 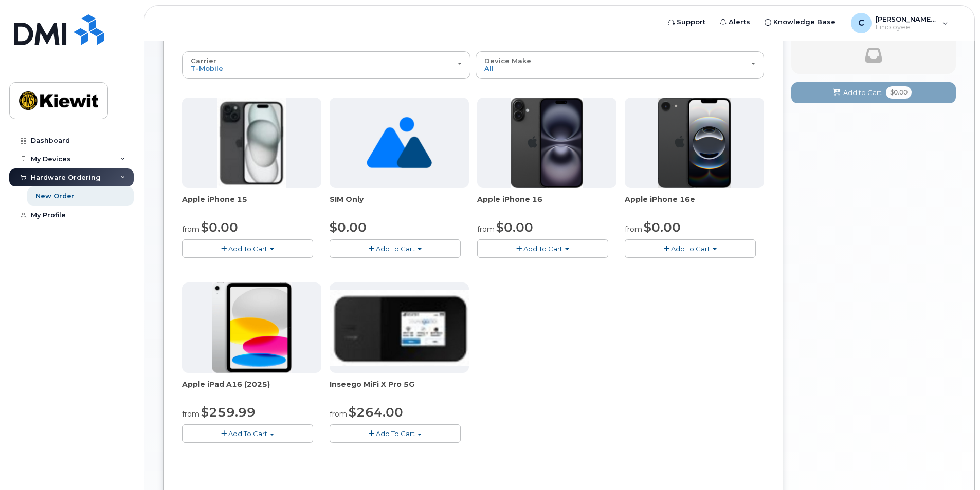 What do you see at coordinates (399, 389) in the screenshot?
I see `span: Inseego MiFi X Pro 5G` at bounding box center [399, 389].